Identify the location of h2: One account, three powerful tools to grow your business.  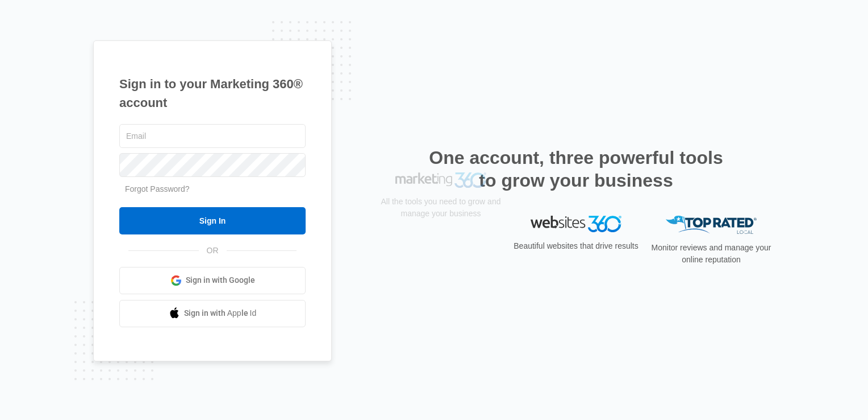
(576, 169).